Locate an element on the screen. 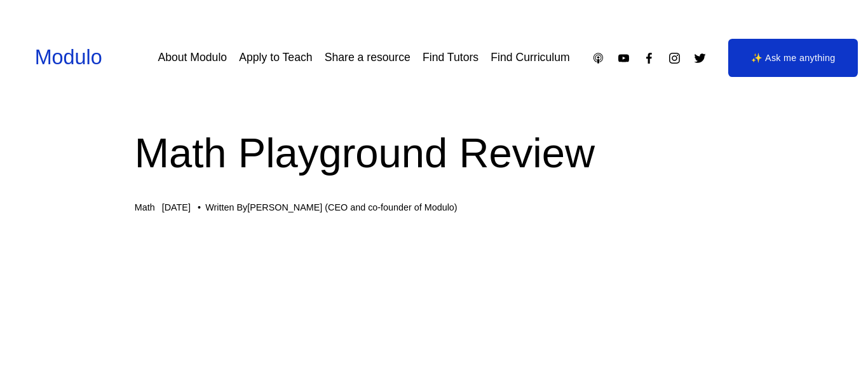 The height and width of the screenshot is (381, 868). a: Facebook is located at coordinates (649, 58).